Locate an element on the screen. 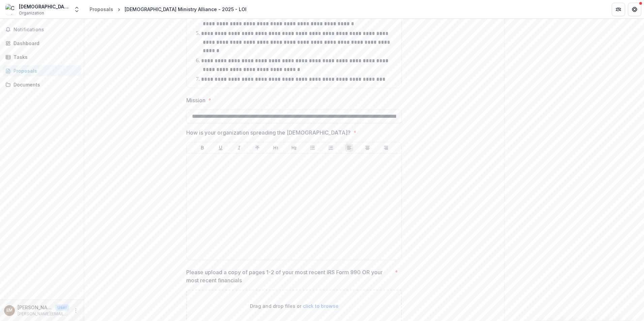  p: Drag and drop files or is located at coordinates (294, 306).